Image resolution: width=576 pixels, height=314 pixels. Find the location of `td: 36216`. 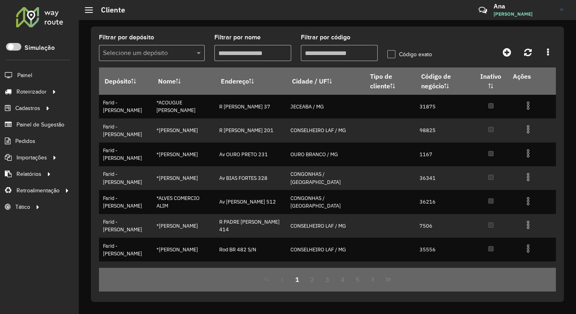

td: 36216 is located at coordinates (444, 202).